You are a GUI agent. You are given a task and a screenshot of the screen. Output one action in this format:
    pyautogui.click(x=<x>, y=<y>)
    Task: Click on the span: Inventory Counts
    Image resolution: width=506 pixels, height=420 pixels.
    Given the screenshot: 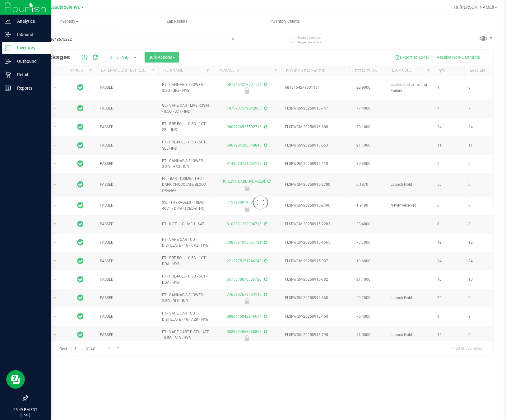 What is the action you would take?
    pyautogui.click(x=285, y=21)
    